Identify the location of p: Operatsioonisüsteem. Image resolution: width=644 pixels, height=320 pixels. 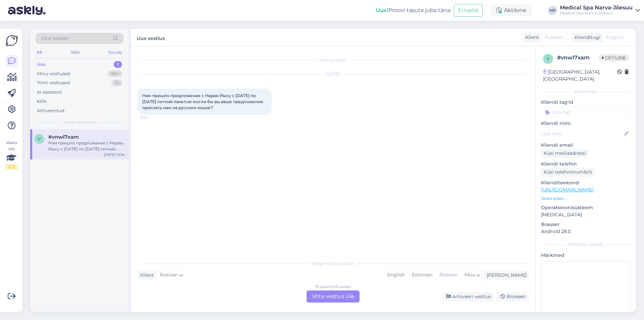
(586, 207).